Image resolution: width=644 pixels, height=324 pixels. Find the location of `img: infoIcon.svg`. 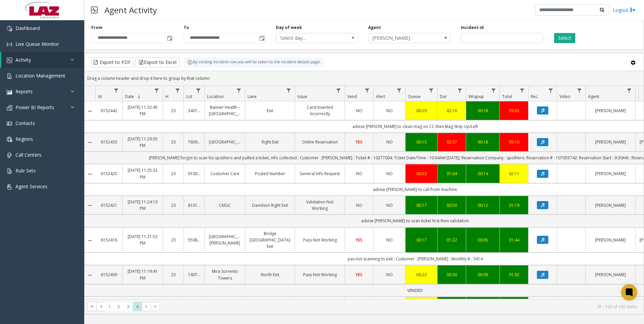

img: infoIcon.svg is located at coordinates (190, 63).